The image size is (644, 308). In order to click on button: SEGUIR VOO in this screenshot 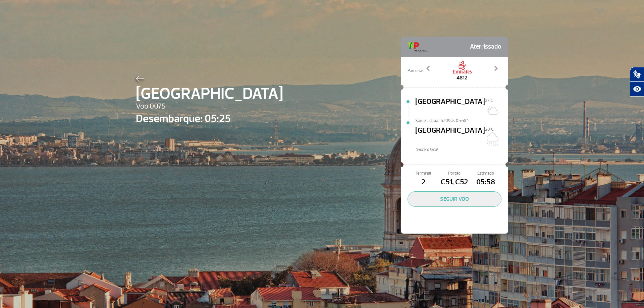, I will do `click(454, 199)`.